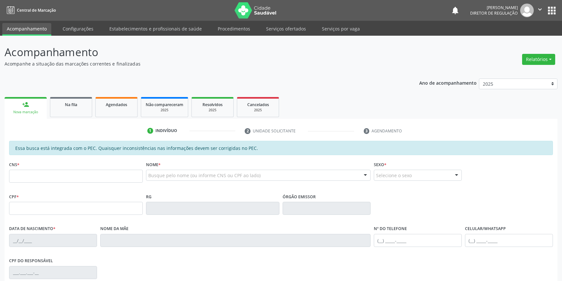 This screenshot has height=281, width=562. I want to click on img: img, so click(527, 10).